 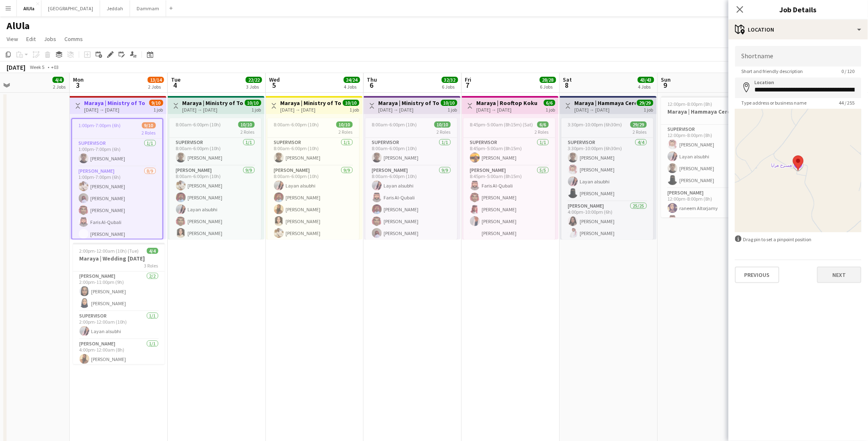 I want to click on span: Week 5, so click(x=38, y=67).